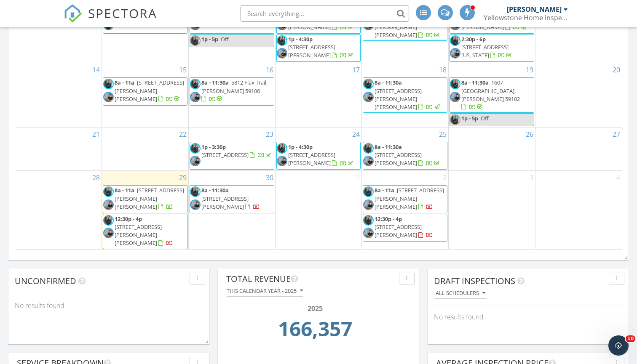 This screenshot has width=637, height=364. Describe the element at coordinates (318, 149) in the screenshot. I see `td: Go to September 24, 2025` at that location.